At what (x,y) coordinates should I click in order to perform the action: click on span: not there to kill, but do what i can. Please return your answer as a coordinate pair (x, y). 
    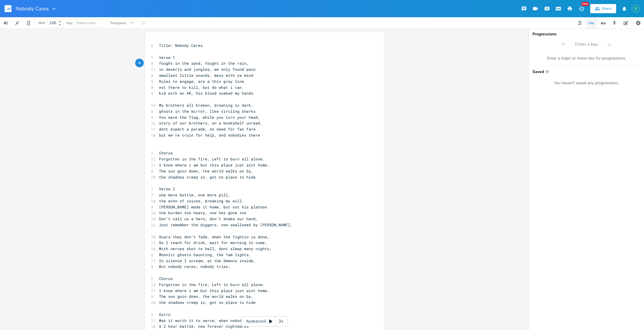
    Looking at the image, I should click on (200, 87).